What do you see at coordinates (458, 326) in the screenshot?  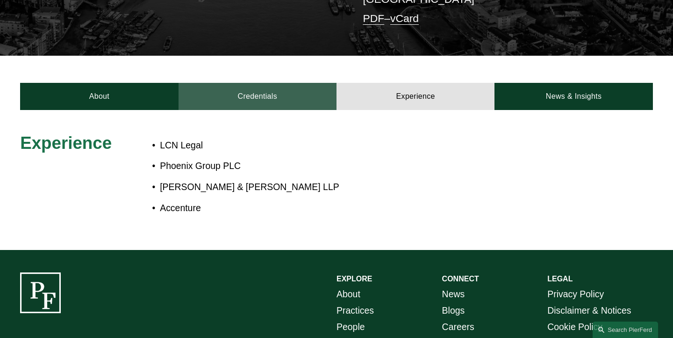 I see `a: Careers` at bounding box center [458, 326].